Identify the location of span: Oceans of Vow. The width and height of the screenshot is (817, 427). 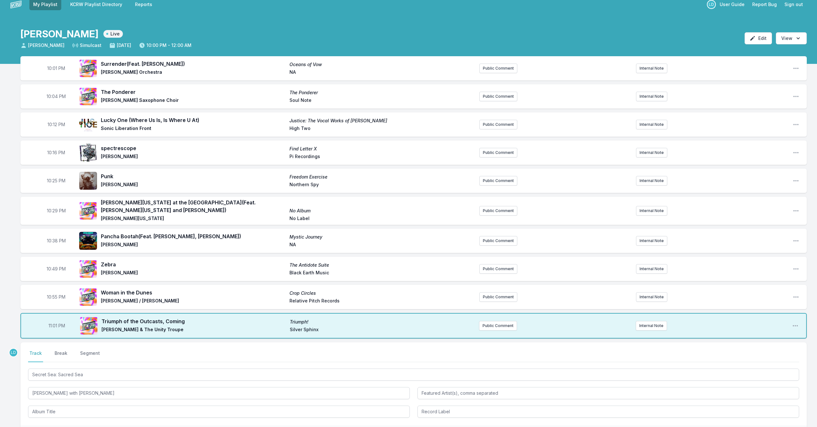
(382, 64).